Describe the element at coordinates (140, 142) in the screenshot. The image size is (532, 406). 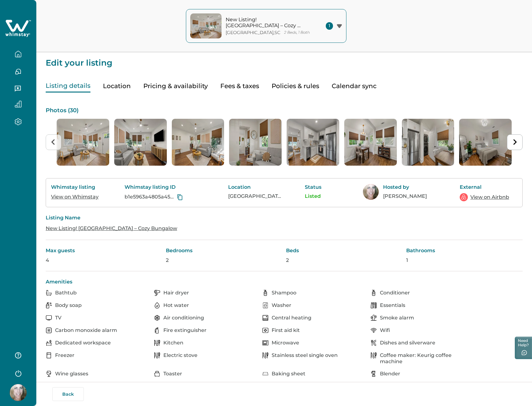
I see `li: 2 of 30` at that location.